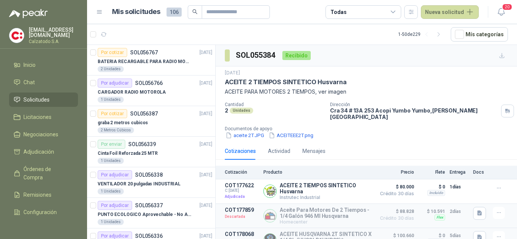 This screenshot has height=239, width=517. Describe the element at coordinates (149, 236) in the screenshot. I see `p: SOL056336` at that location.